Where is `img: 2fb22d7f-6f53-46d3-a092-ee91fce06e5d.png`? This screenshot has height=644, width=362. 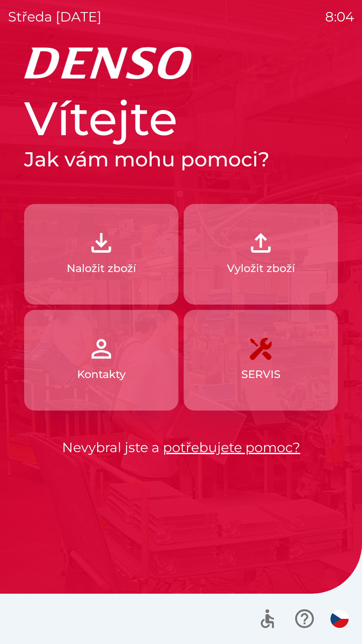 img: 2fb22d7f-6f53-46d3-a092-ee91fce06e5d.png is located at coordinates (261, 243).